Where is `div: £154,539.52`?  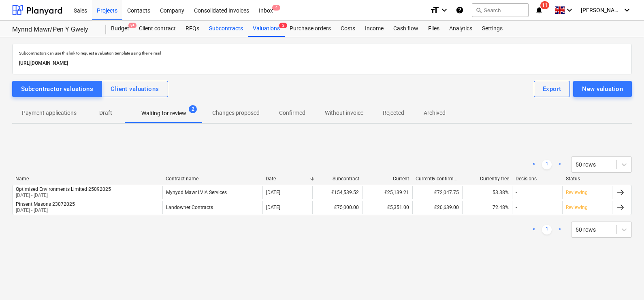
div: £154,539.52 is located at coordinates (337, 193).